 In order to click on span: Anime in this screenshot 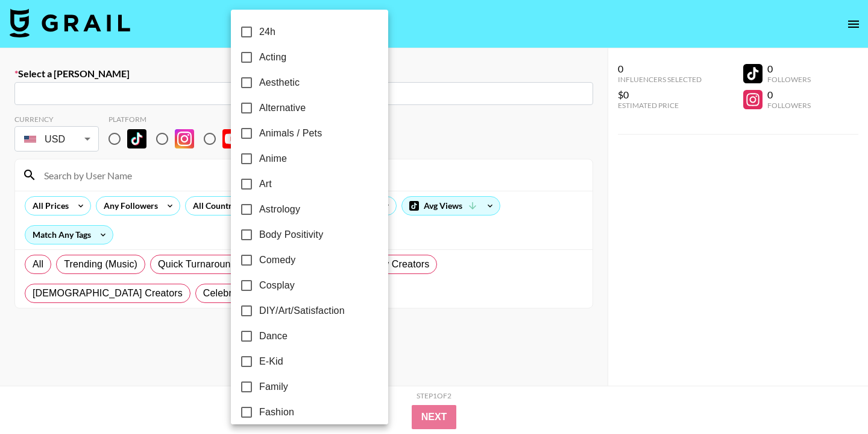, I will do `click(273, 159)`.